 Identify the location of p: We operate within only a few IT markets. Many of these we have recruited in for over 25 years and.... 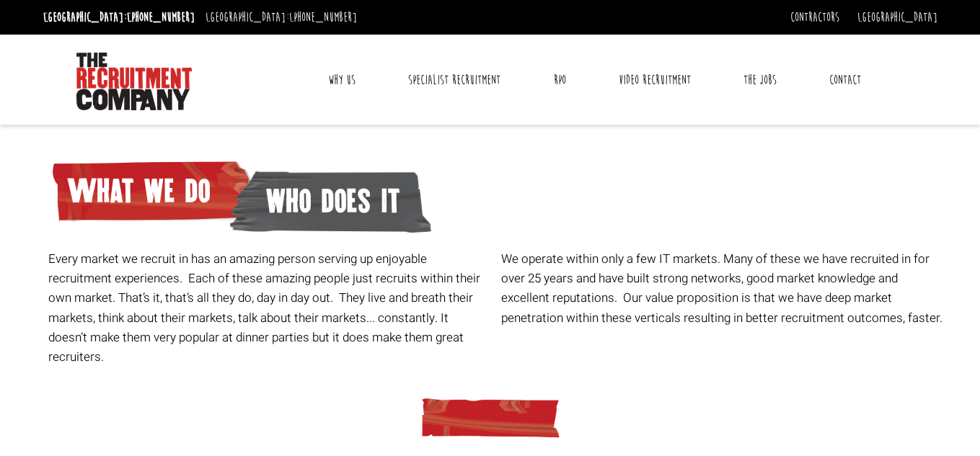
(722, 288).